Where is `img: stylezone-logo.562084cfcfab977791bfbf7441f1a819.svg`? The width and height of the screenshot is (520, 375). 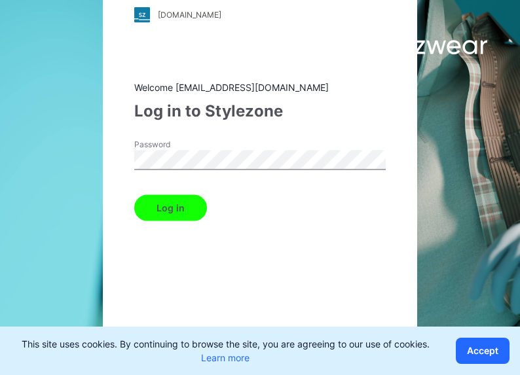
img: stylezone-logo.562084cfcfab977791bfbf7441f1a819.svg is located at coordinates (142, 14).